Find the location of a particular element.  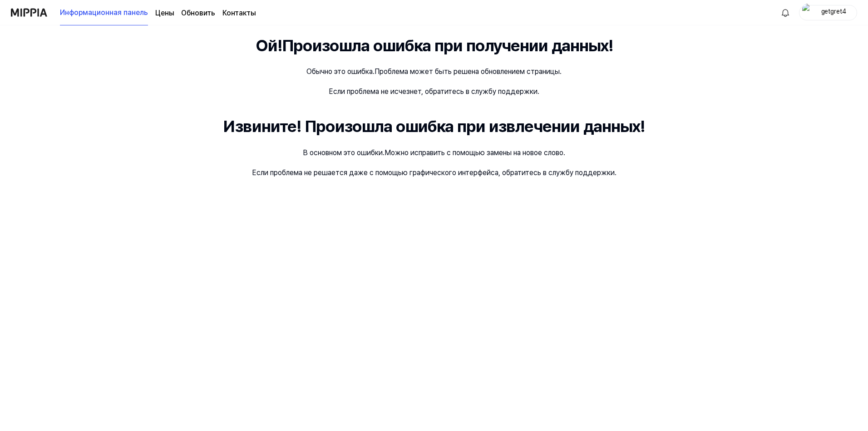

ya-tr-span: Извините! Произошла ошибка при извлечении данных! is located at coordinates (434, 126).